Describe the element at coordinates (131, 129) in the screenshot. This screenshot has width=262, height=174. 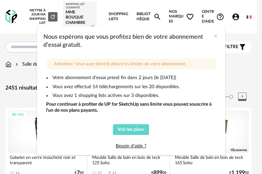
I see `button: Voir les plans` at that location.